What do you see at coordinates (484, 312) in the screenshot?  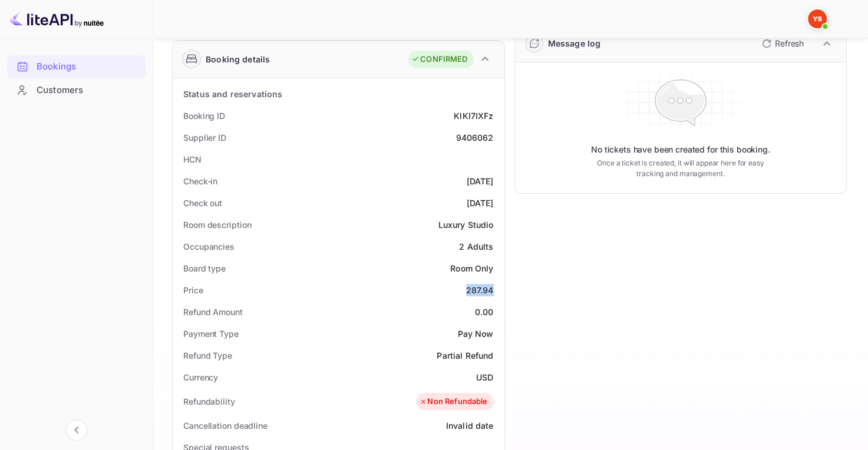 I see `div: 0.00` at bounding box center [484, 312].